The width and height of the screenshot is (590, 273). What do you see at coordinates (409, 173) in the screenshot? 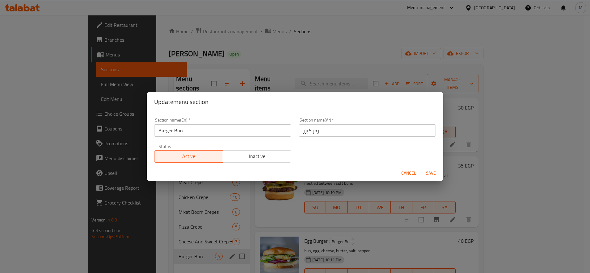
I see `span: Cancel` at bounding box center [409, 173].